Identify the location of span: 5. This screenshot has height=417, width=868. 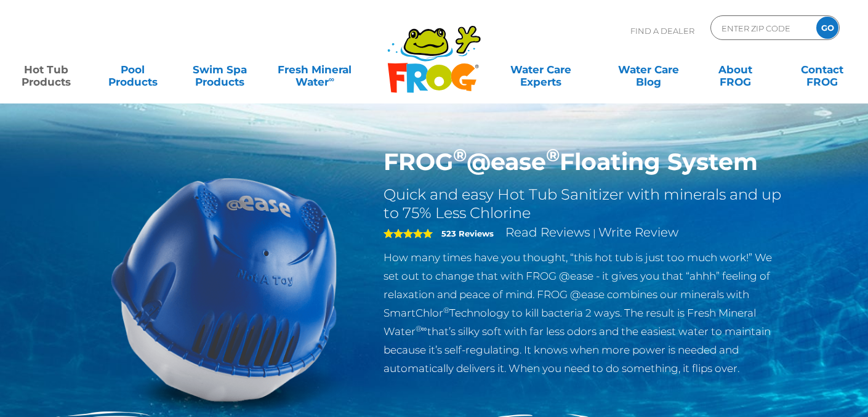
(409, 233).